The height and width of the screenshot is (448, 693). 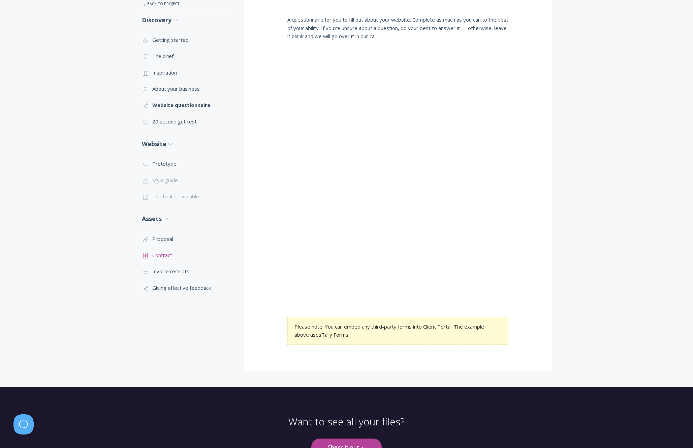 What do you see at coordinates (186, 56) in the screenshot?
I see `a: The brief` at bounding box center [186, 56].